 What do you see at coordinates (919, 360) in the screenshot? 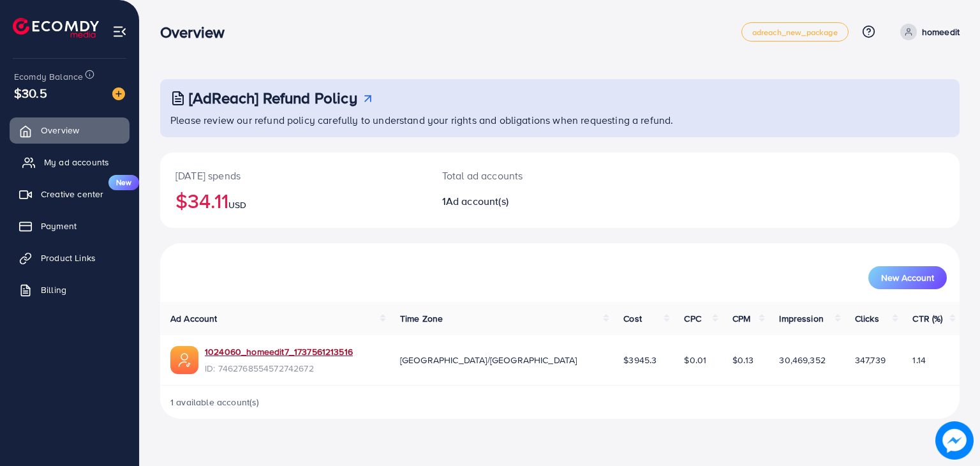
I see `span: 1.14` at bounding box center [919, 360].